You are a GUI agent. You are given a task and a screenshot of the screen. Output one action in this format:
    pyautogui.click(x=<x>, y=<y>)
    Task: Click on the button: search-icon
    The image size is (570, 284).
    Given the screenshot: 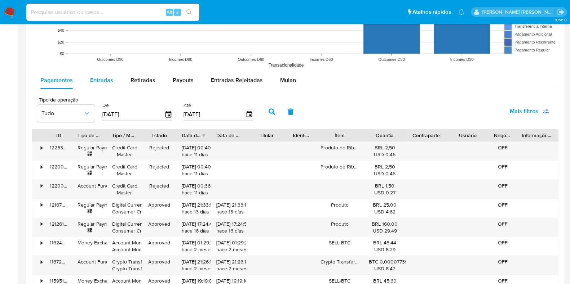 What is the action you would take?
    pyautogui.click(x=189, y=12)
    